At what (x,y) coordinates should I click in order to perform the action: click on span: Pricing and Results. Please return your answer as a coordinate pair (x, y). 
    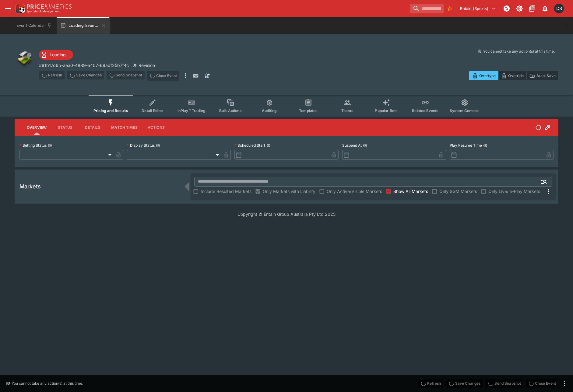
    Looking at the image, I should click on (111, 111).